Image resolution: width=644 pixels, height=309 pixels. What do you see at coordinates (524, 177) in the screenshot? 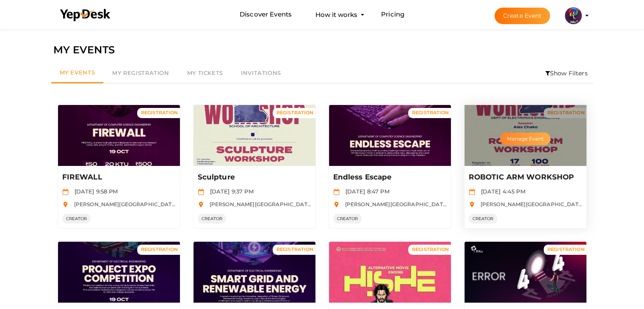
I see `p: ROBOTIC ARM WORKSHOP` at bounding box center [524, 177].